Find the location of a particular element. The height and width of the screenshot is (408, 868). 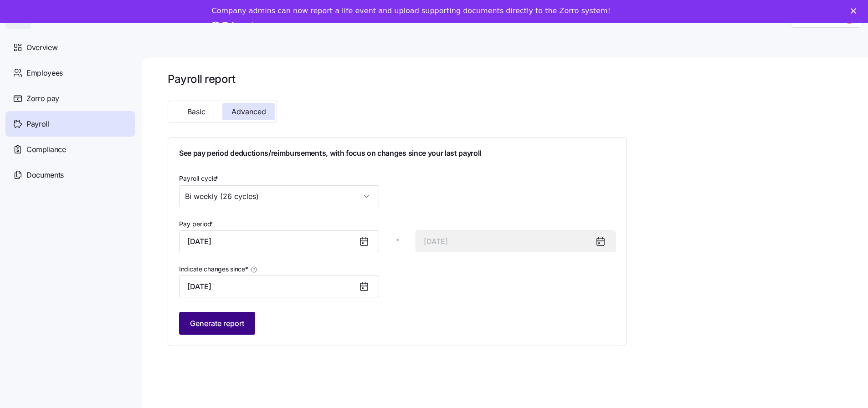

span: Compliance is located at coordinates (46, 149).